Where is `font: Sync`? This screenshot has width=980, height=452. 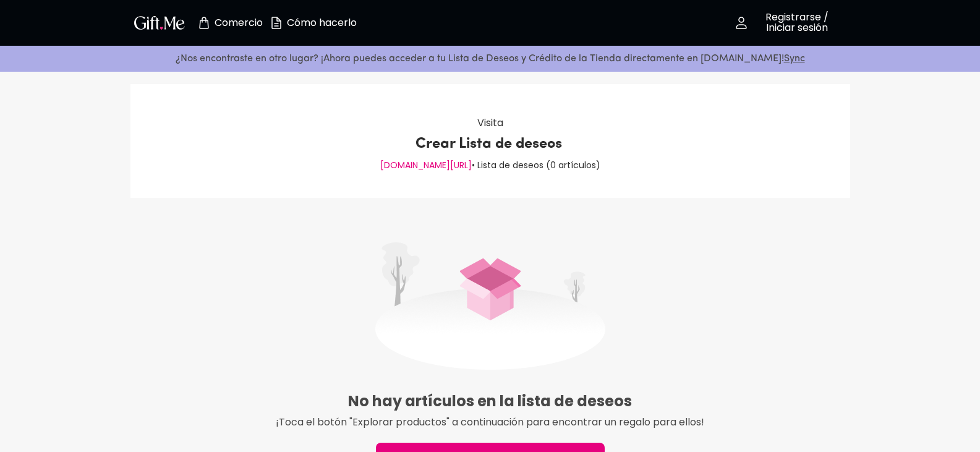
font: Sync is located at coordinates (795, 59).